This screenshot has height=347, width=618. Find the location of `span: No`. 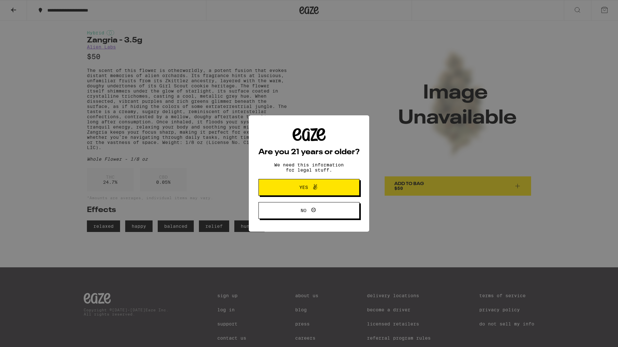

span: No is located at coordinates (303, 211).